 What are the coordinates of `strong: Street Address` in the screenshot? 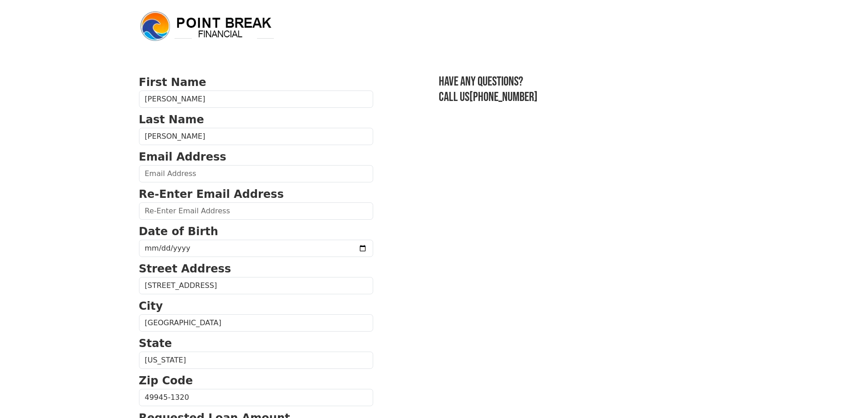 It's located at (185, 269).